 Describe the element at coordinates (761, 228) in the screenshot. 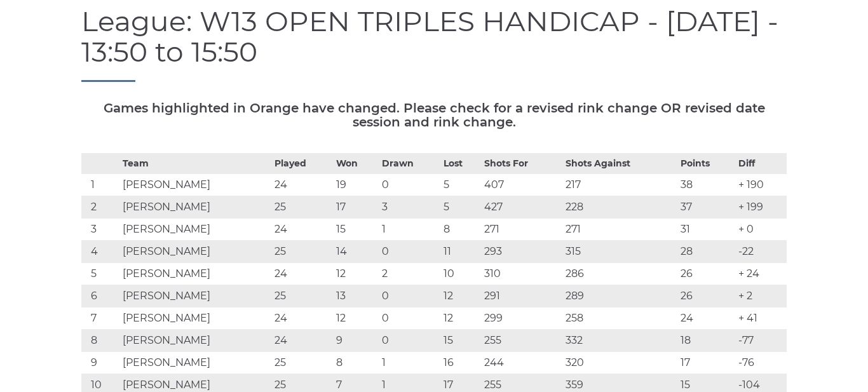

I see `td: + 0` at that location.